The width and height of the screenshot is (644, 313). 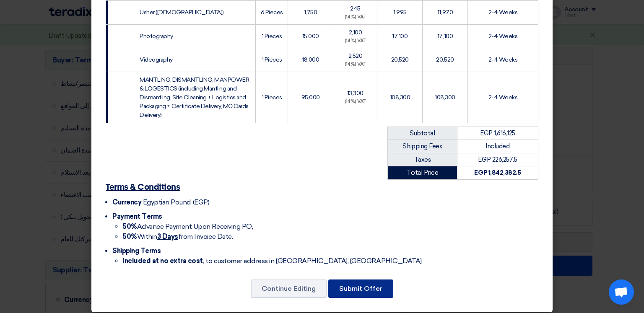 I want to click on a: Open chat, so click(x=622, y=292).